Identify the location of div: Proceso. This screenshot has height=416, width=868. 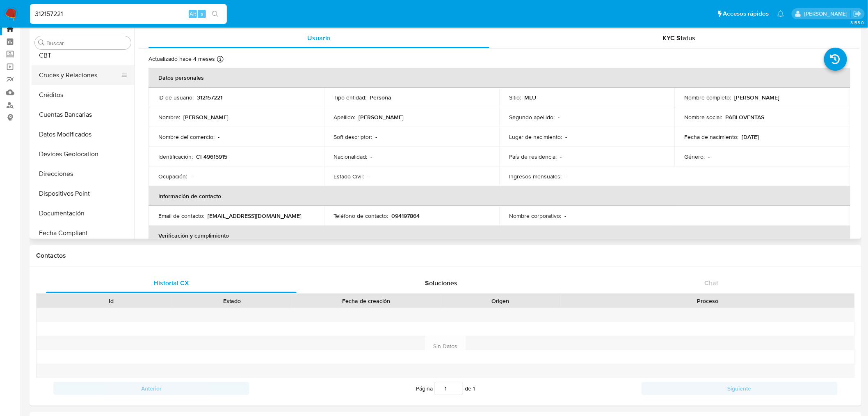
(708, 300).